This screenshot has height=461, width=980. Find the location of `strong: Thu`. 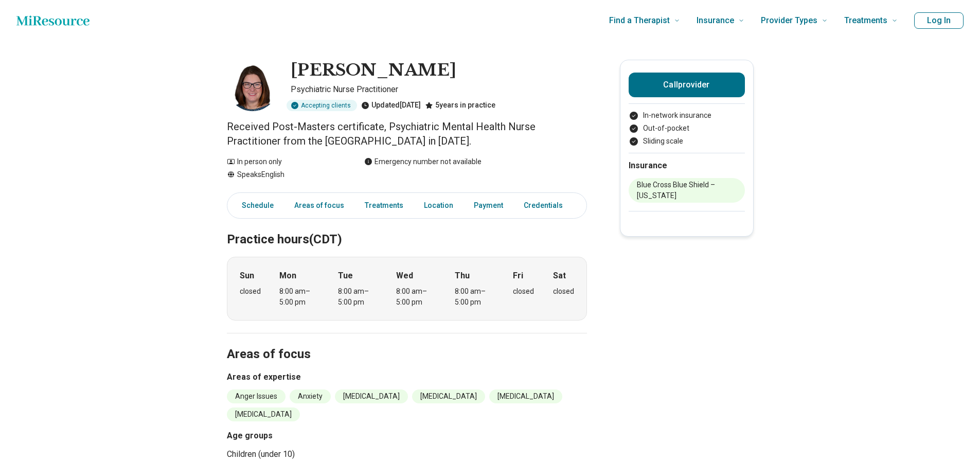

strong: Thu is located at coordinates (462, 275).